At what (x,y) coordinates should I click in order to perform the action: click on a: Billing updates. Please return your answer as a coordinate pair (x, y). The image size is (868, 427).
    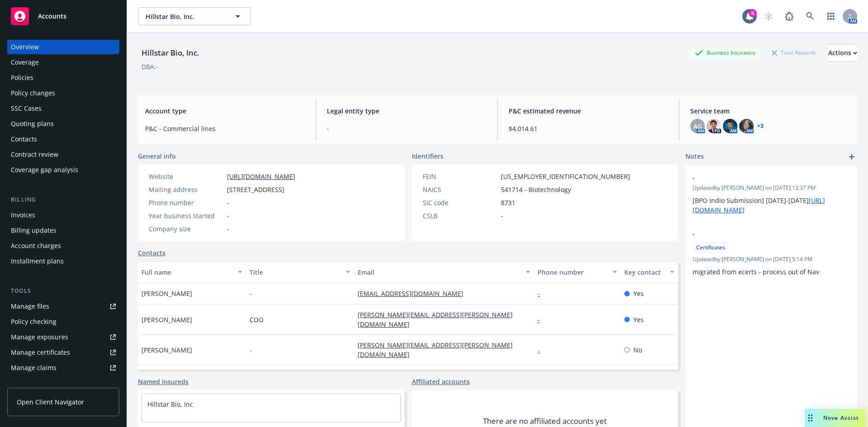
    Looking at the image, I should click on (63, 231).